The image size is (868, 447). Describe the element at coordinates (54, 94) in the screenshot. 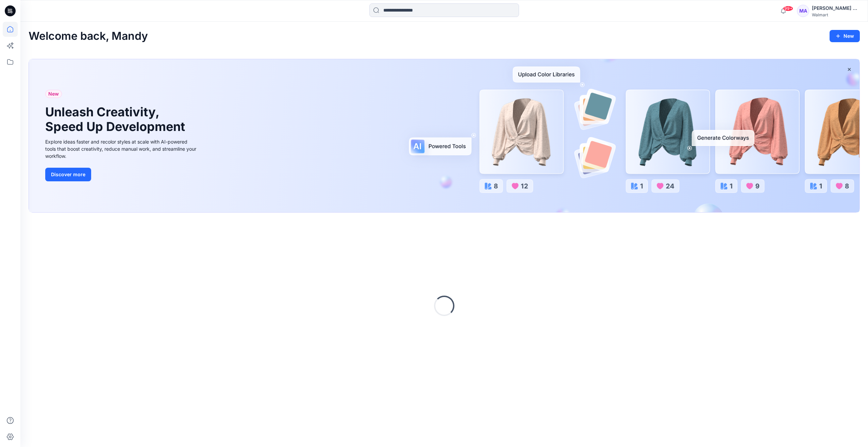

I see `span: New` at that location.